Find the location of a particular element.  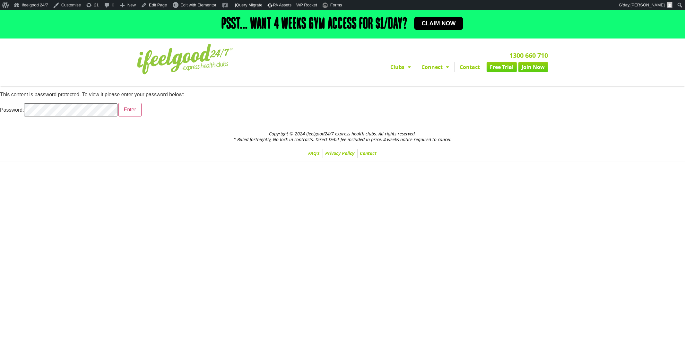

a: Free Trial is located at coordinates (501, 67).